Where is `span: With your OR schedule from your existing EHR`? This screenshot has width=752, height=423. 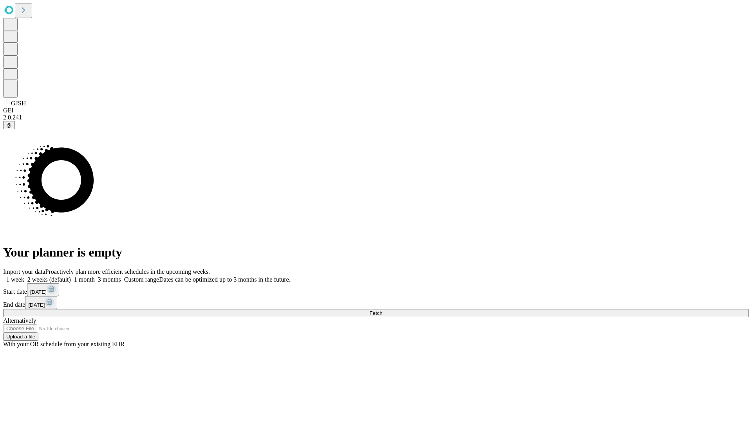 span: With your OR schedule from your existing EHR is located at coordinates (64, 344).